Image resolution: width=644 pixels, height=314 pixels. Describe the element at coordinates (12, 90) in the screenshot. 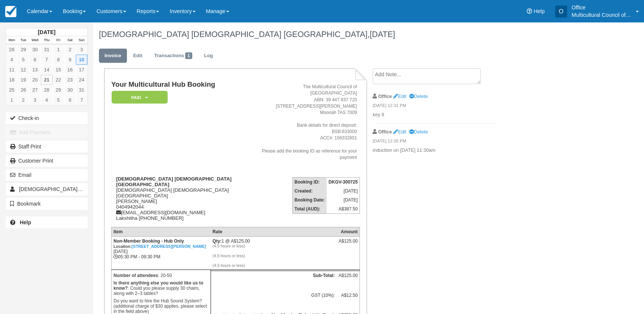

I see `a: 25` at that location.